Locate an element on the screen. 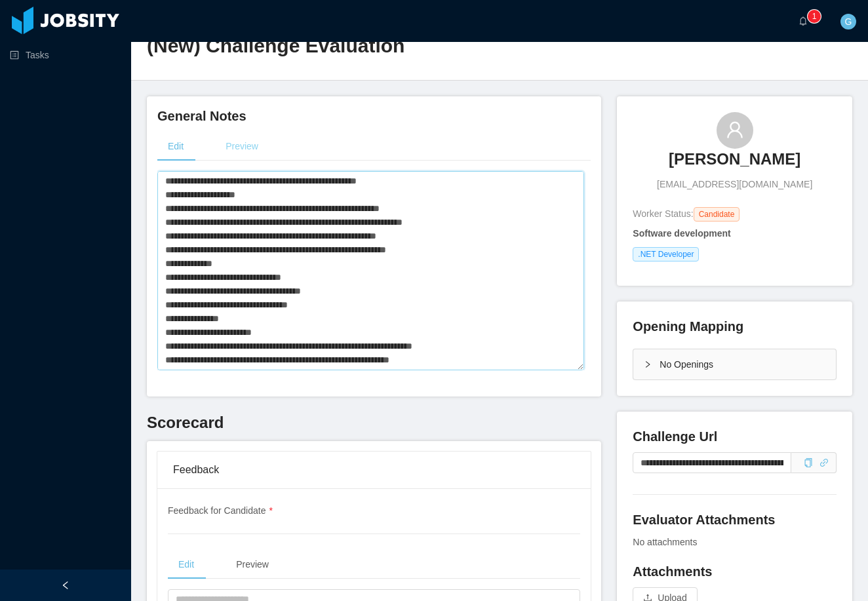 Image resolution: width=868 pixels, height=601 pixels. span: Worker Status: is located at coordinates (663, 213).